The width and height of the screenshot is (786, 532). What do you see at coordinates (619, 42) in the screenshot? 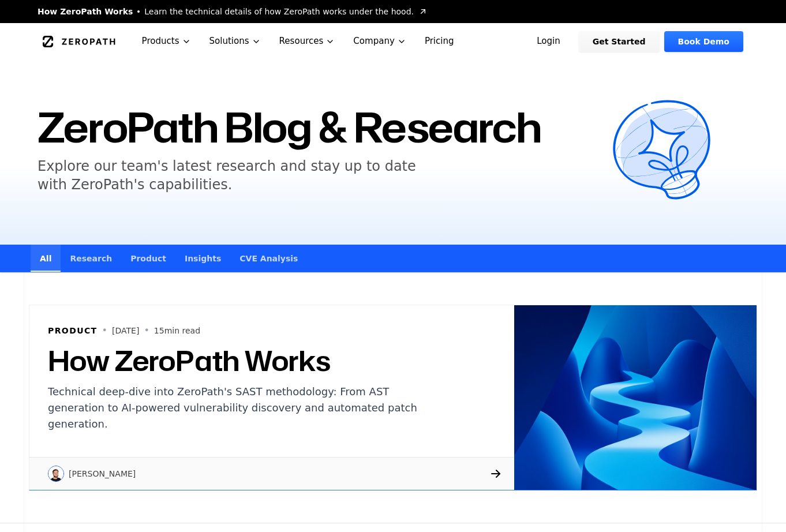
I see `a: Get Started` at bounding box center [619, 42].